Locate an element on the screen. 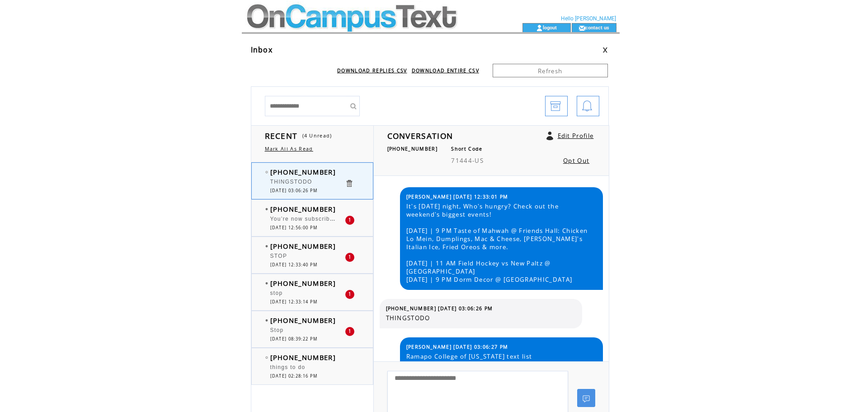 The width and height of the screenshot is (861, 412). span: CONVERSATION is located at coordinates (420, 136).